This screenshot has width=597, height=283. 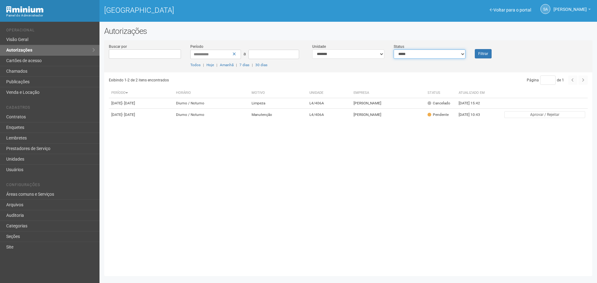 What do you see at coordinates (244, 65) in the screenshot?
I see `a: 7 dias` at bounding box center [244, 65].